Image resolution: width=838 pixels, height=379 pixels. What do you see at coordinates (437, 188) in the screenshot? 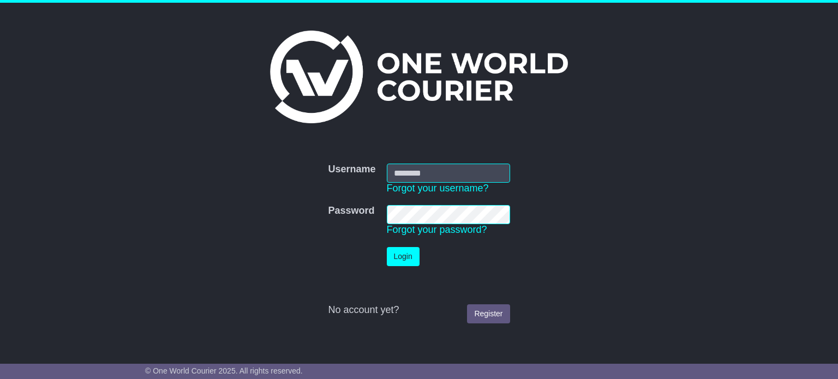
I see `a: Forgot your username?` at bounding box center [437, 188].